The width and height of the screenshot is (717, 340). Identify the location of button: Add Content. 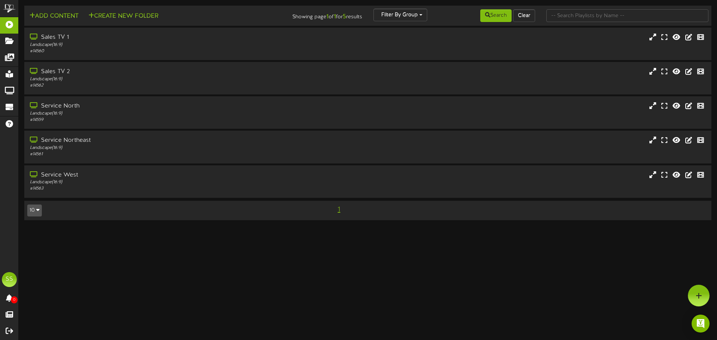
(54, 16).